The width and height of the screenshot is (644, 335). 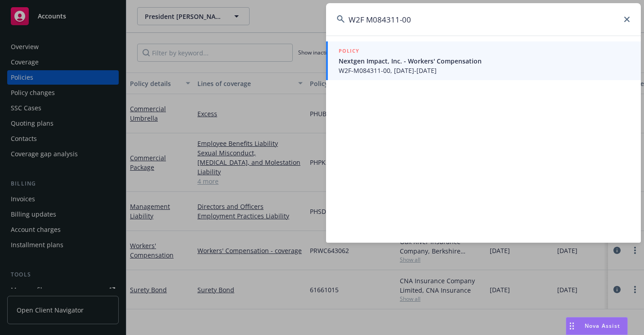 What do you see at coordinates (597, 326) in the screenshot?
I see `button: Nova Assist` at bounding box center [597, 326].